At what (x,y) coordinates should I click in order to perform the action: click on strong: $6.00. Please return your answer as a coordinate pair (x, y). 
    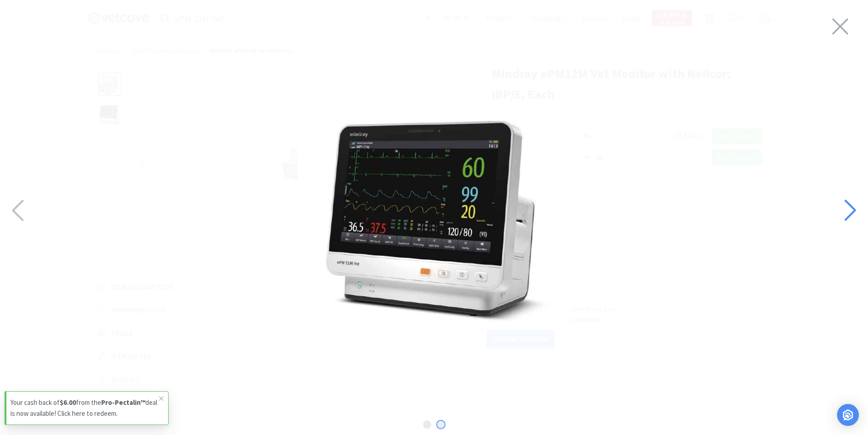
    Looking at the image, I should click on (68, 402).